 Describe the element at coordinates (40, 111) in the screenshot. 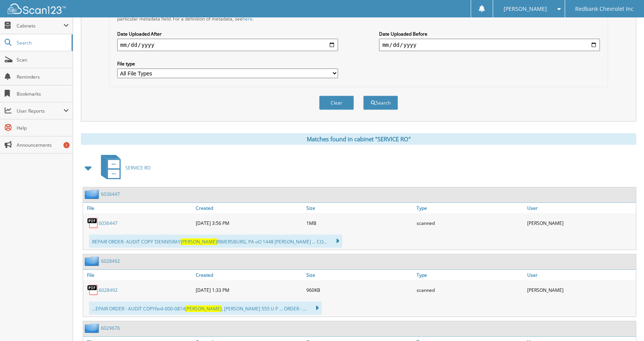

I see `span: User Reports` at that location.